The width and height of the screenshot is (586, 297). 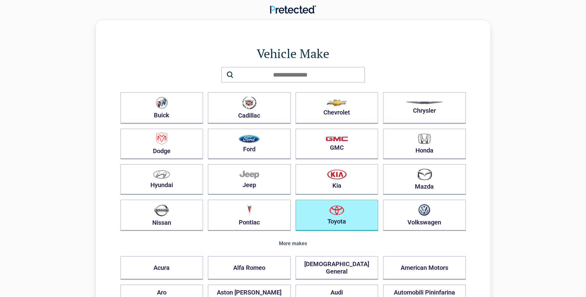 What do you see at coordinates (425, 215) in the screenshot?
I see `button: Volkswagen` at bounding box center [425, 215].